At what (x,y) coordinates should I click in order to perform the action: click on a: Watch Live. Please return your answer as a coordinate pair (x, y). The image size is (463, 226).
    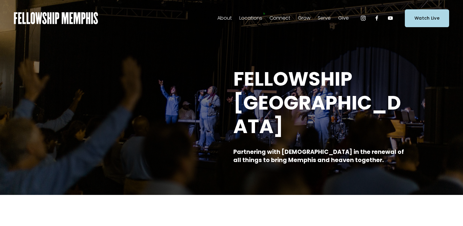
    Looking at the image, I should click on (427, 18).